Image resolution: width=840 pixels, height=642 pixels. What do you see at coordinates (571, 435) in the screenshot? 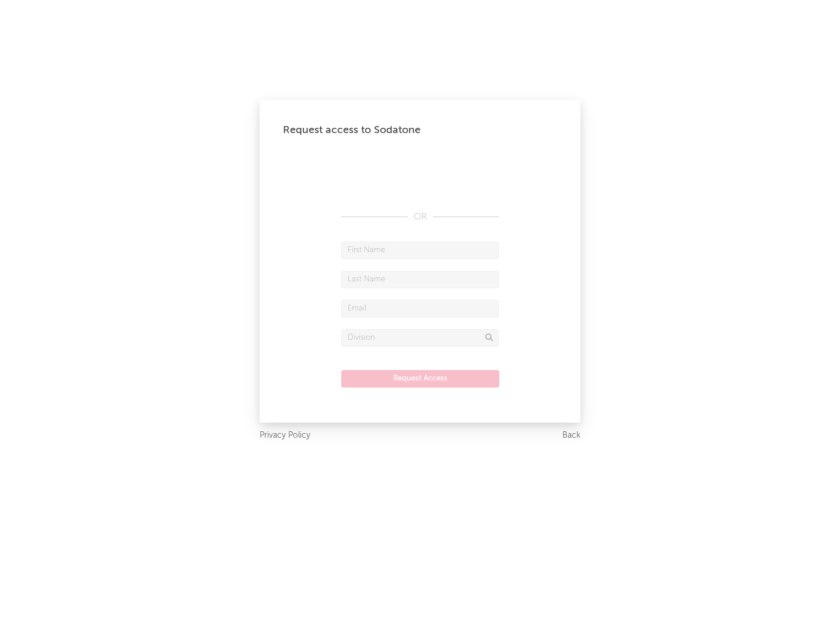
I see `a: Back` at bounding box center [571, 435].